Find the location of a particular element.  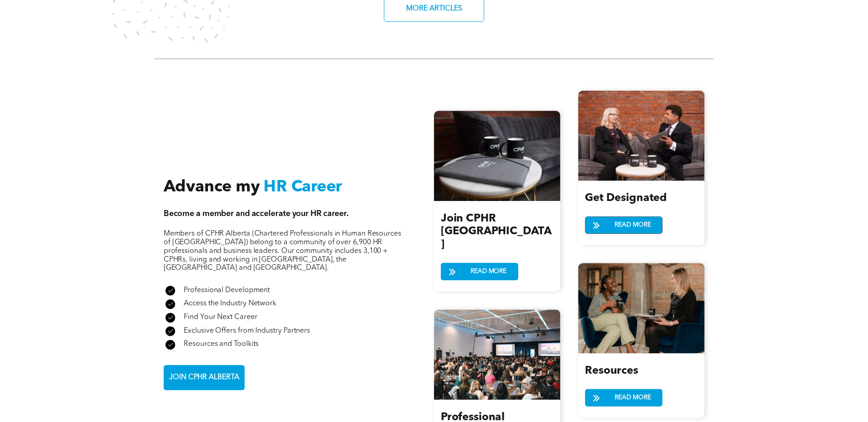

span: JOIN CPHR ALBERTA is located at coordinates (204, 377).